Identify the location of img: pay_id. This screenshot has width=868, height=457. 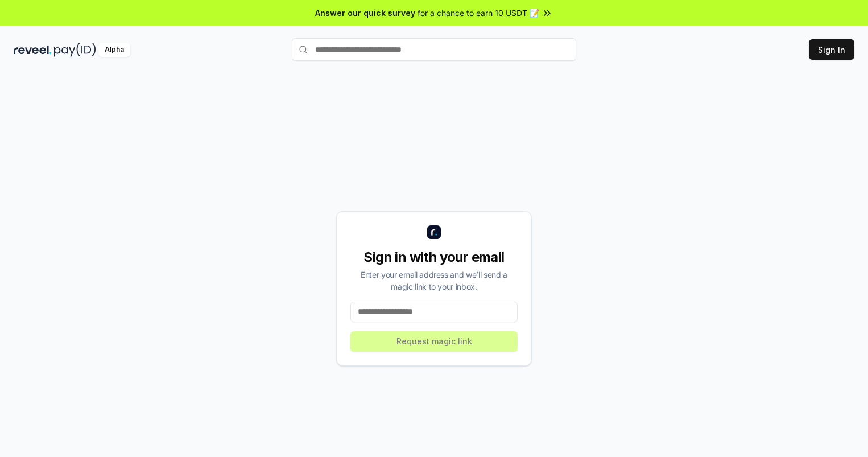
(75, 50).